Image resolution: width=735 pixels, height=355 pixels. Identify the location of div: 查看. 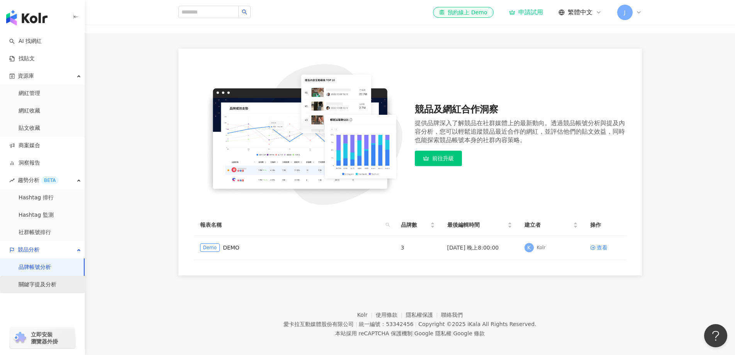
(602, 248).